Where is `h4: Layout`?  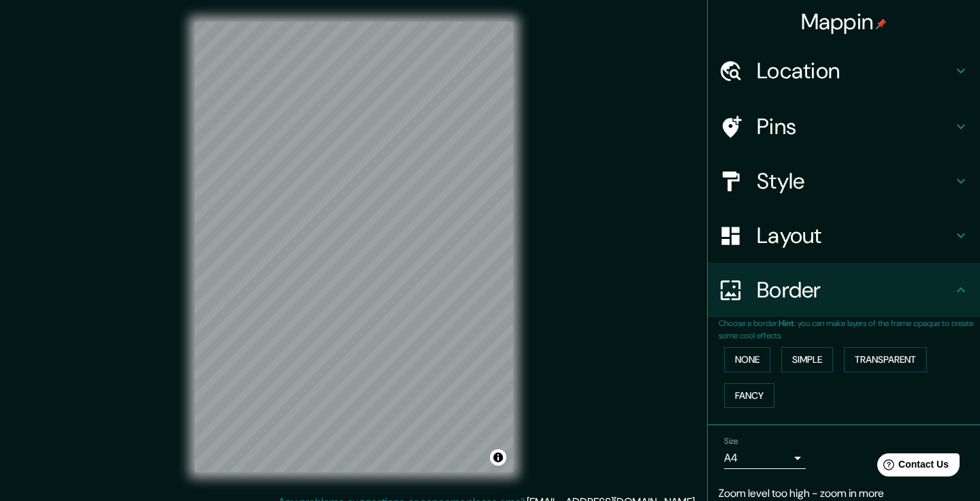 h4: Layout is located at coordinates (855, 236).